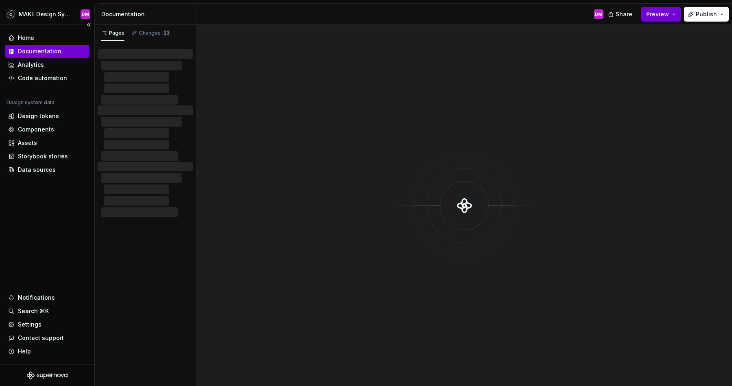 The width and height of the screenshot is (732, 386). I want to click on a: Home, so click(47, 38).